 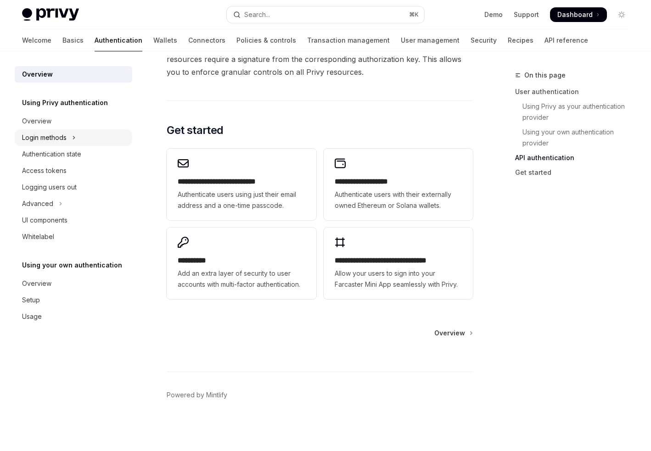 What do you see at coordinates (566, 40) in the screenshot?
I see `a: API reference` at bounding box center [566, 40].